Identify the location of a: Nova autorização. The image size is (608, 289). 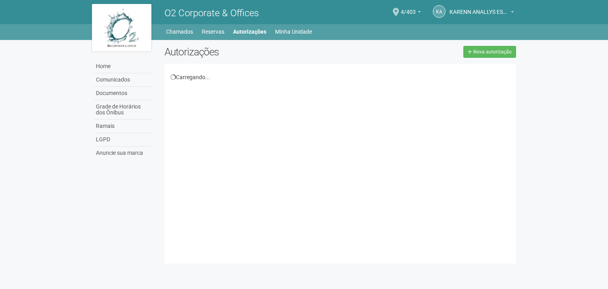
(490, 52).